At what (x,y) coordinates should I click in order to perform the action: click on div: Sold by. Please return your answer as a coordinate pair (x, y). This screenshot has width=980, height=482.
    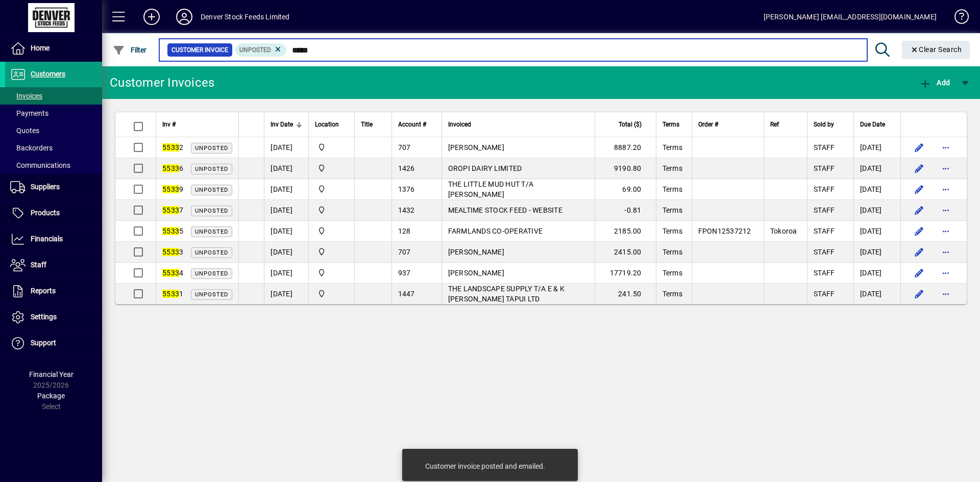
    Looking at the image, I should click on (831, 125).